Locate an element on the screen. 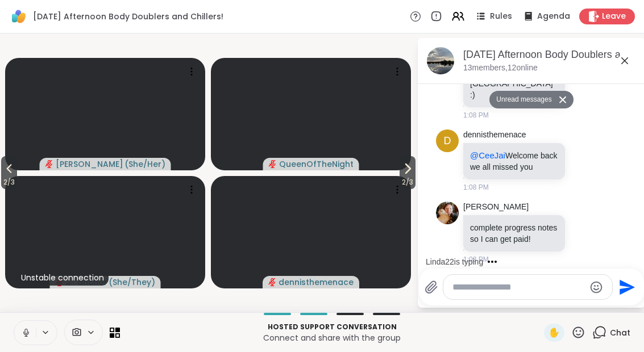 Image resolution: width=644 pixels, height=352 pixels. button: Send is located at coordinates (625, 287).